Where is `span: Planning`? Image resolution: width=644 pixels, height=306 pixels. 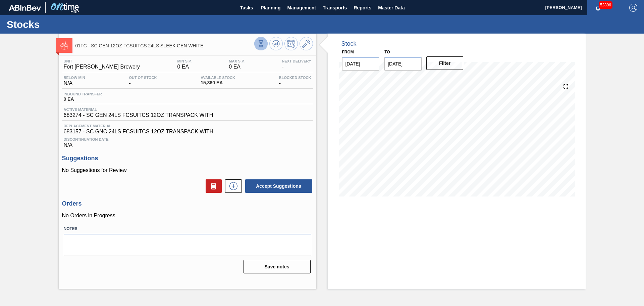
span: Planning is located at coordinates (270, 8).